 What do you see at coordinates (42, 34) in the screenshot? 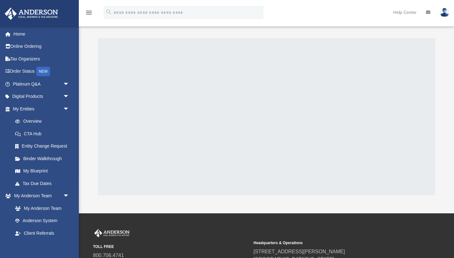
I see `a: Home` at bounding box center [42, 34].